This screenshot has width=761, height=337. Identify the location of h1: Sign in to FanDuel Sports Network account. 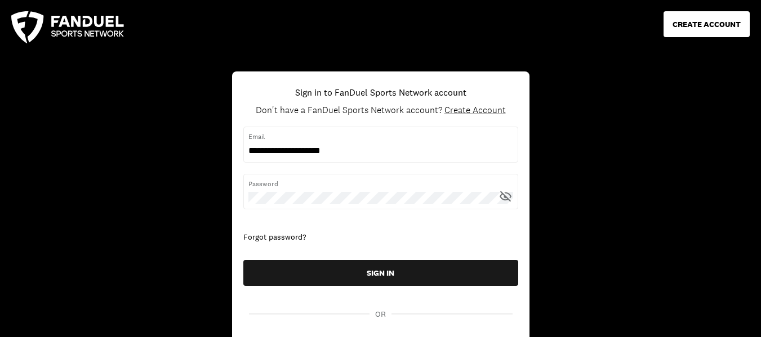
(381, 92).